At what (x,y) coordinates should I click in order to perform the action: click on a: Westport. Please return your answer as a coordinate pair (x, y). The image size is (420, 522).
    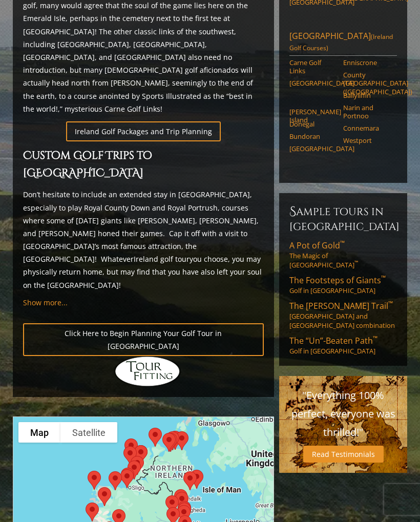
    Looking at the image, I should click on (367, 141).